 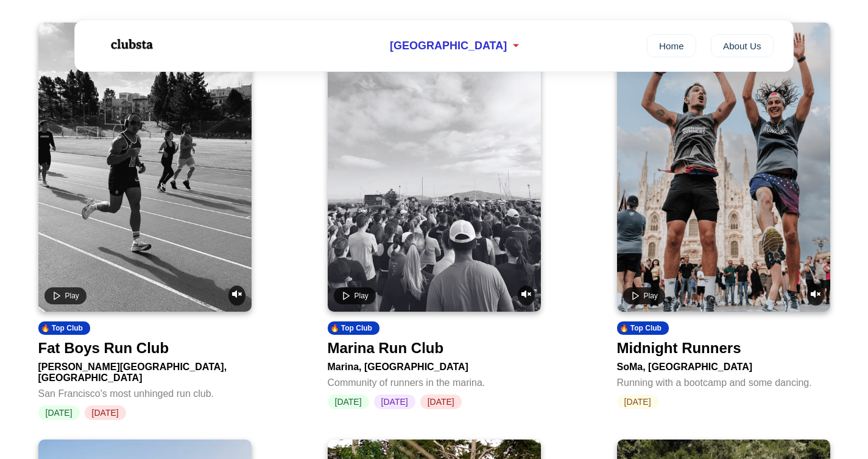 What do you see at coordinates (724, 380) in the screenshot?
I see `div: Running with a bootcamp and some dancing.` at bounding box center [724, 380].